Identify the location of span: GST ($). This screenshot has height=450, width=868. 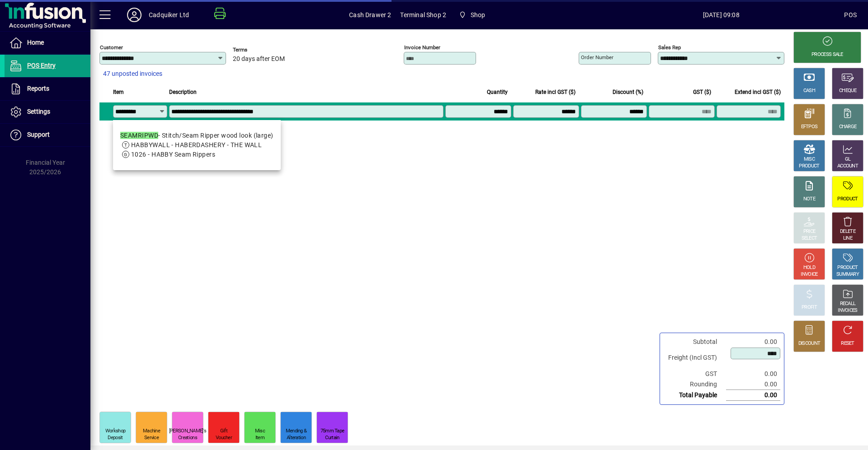
(702, 92).